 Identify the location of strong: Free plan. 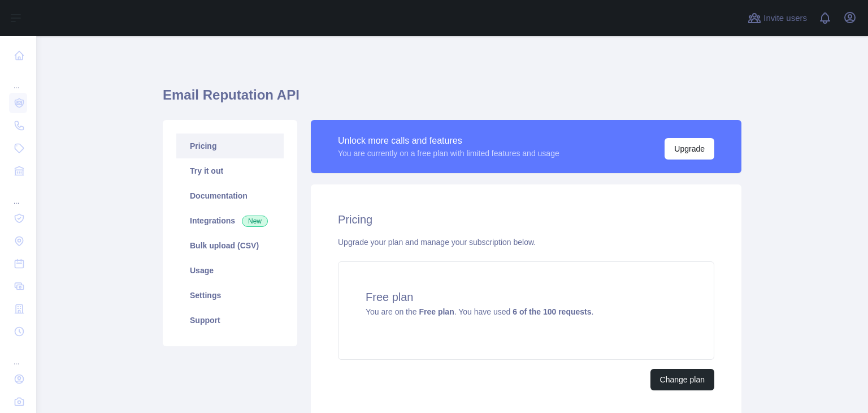
(436, 312).